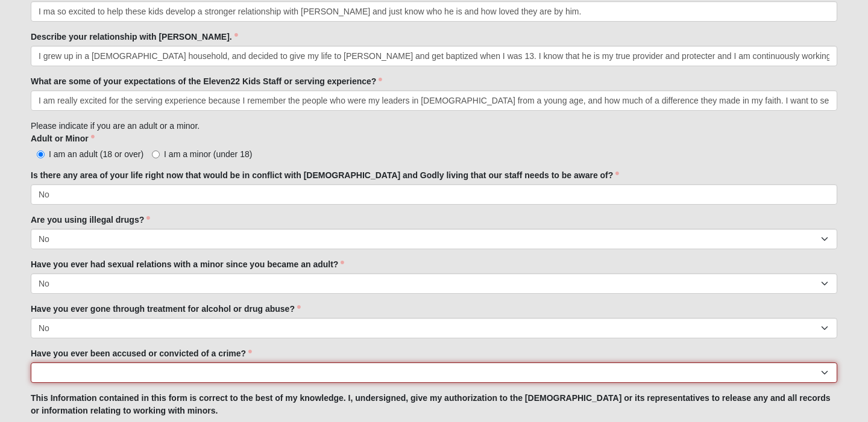 The height and width of the screenshot is (422, 868). What do you see at coordinates (40, 154) in the screenshot?
I see `input: I am an adult (18 or over)` at bounding box center [40, 154].